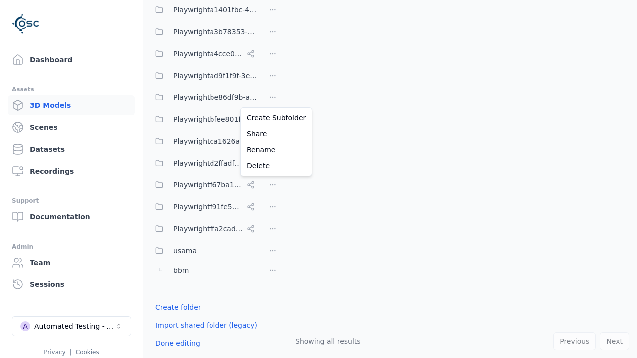 Image resolution: width=637 pixels, height=358 pixels. I want to click on div: Rename, so click(276, 150).